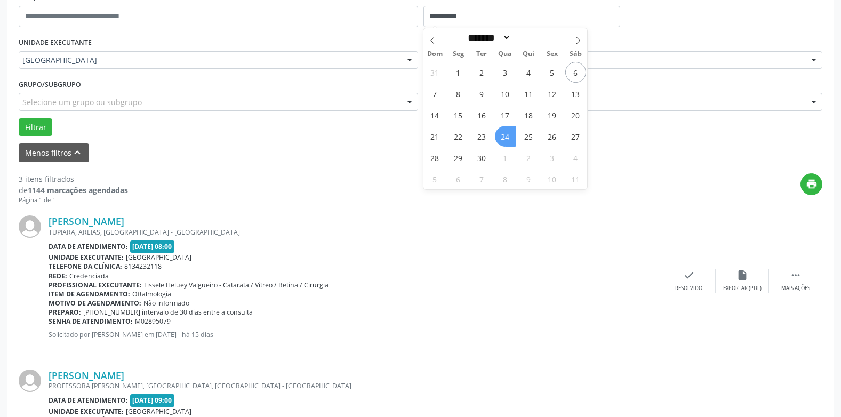 This screenshot has width=841, height=417. I want to click on span: Setembro 20, 2025, so click(576, 115).